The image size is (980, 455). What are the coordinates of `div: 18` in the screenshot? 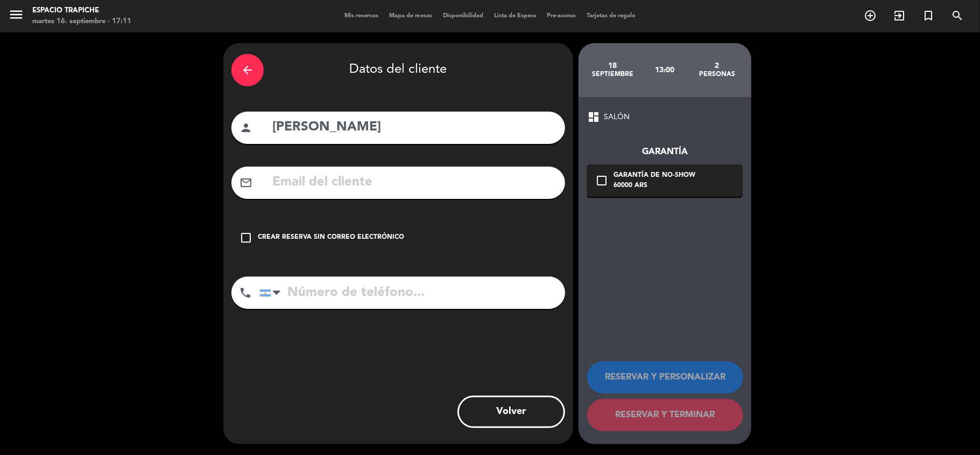 It's located at (613, 66).